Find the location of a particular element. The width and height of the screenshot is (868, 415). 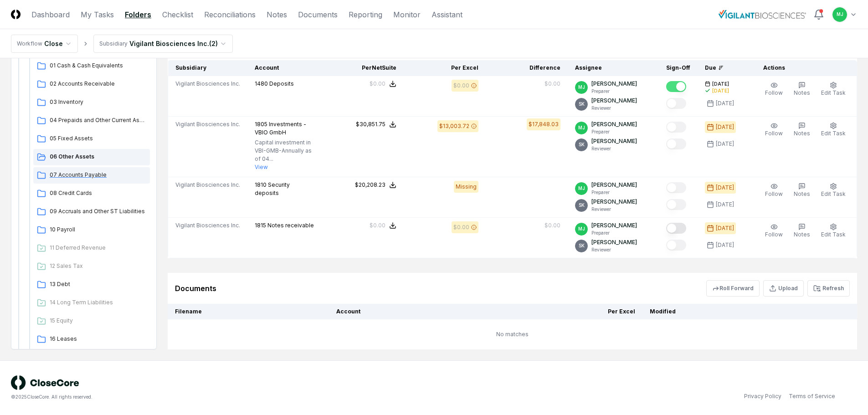

div: Account is located at coordinates (285, 68).